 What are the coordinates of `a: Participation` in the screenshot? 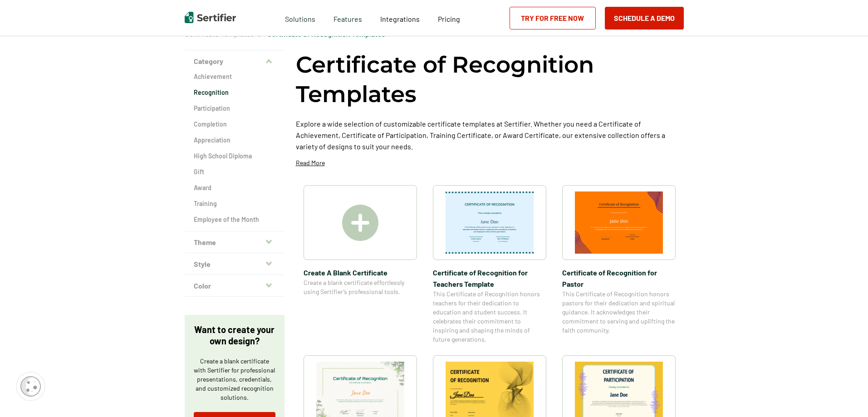 It's located at (235, 109).